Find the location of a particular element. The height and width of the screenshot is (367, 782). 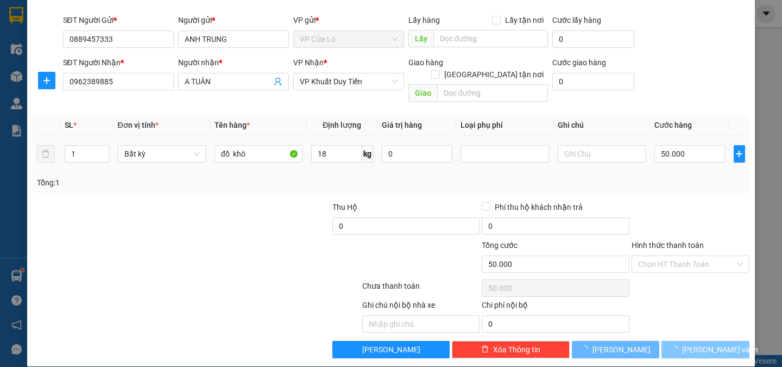

span: Giao hàng is located at coordinates (426, 62).